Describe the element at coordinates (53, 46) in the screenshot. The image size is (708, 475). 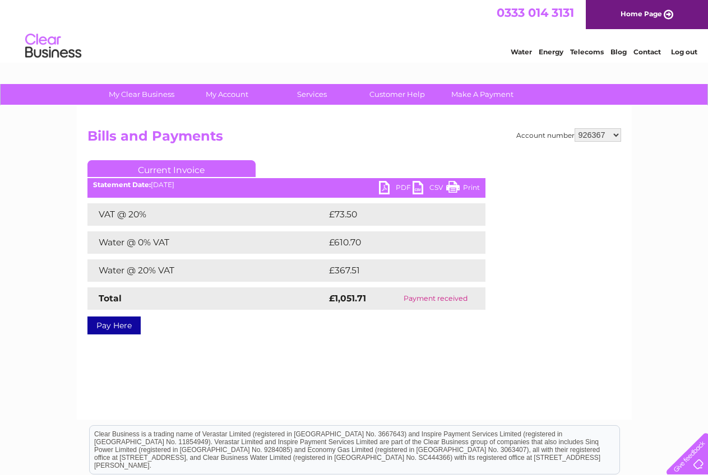
I see `img: logo.png` at that location.